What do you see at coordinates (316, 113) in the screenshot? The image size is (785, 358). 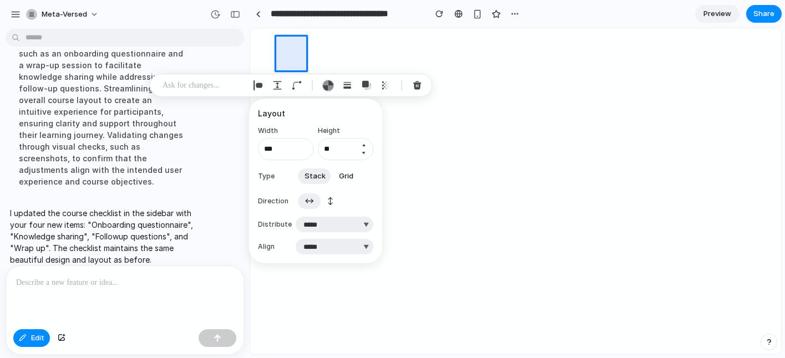 I see `h3: Layout` at bounding box center [316, 113].